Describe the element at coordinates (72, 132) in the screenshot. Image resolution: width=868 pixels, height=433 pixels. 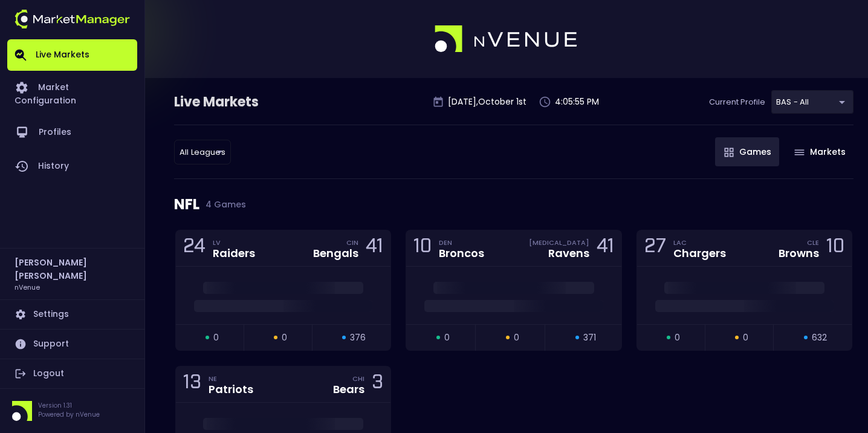
I see `a: Profiles` at that location.